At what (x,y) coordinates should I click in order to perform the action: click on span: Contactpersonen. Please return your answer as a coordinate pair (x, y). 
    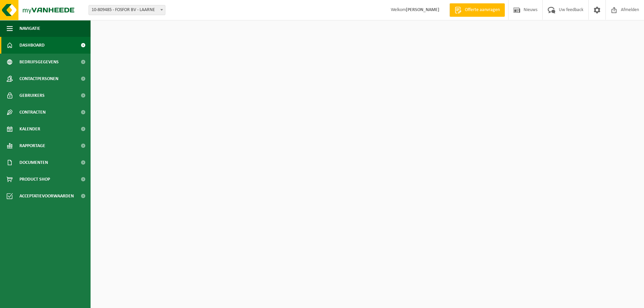
    Looking at the image, I should click on (39, 78).